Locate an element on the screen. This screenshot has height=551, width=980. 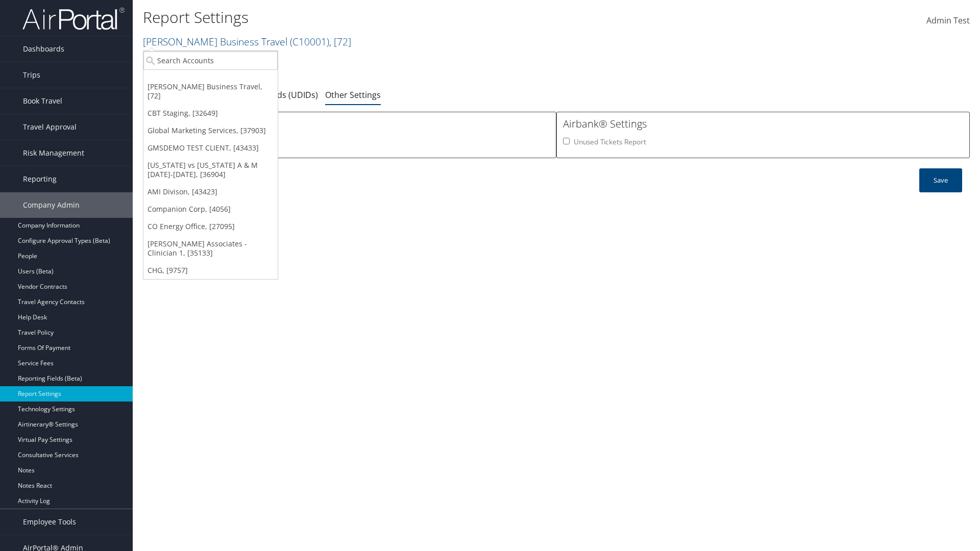
span: Employee Tools is located at coordinates (49, 522).